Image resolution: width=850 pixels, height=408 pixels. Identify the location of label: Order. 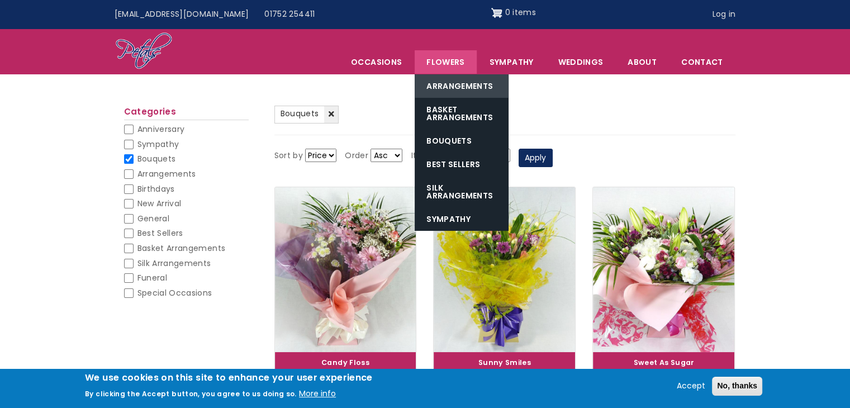
(357, 156).